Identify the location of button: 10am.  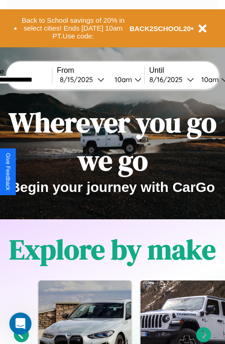
(126, 79).